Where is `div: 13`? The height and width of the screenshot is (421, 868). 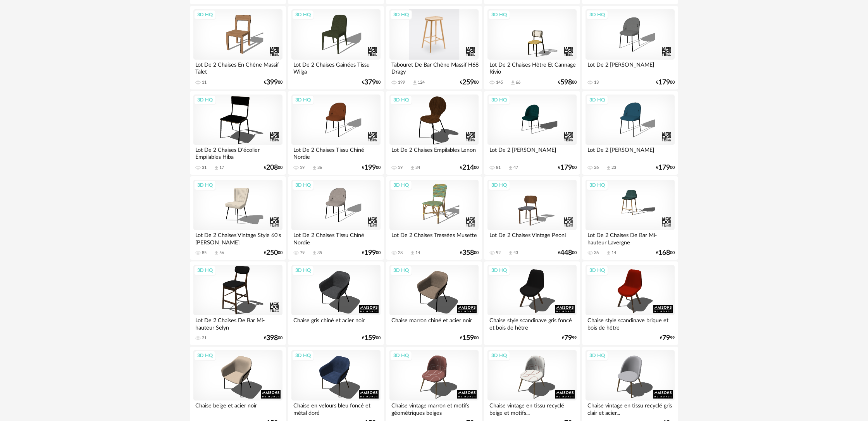 div: 13 is located at coordinates (596, 82).